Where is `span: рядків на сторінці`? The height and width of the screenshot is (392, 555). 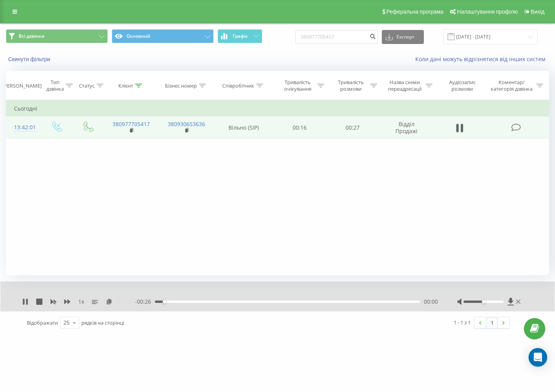 span: рядків на сторінці is located at coordinates (103, 323).